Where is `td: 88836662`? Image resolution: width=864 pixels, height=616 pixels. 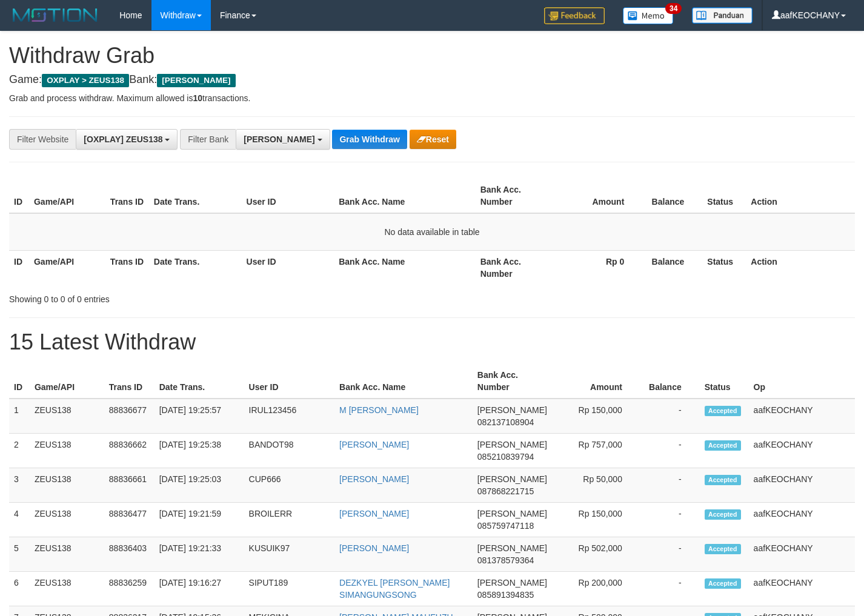 td: 88836662 is located at coordinates (129, 451).